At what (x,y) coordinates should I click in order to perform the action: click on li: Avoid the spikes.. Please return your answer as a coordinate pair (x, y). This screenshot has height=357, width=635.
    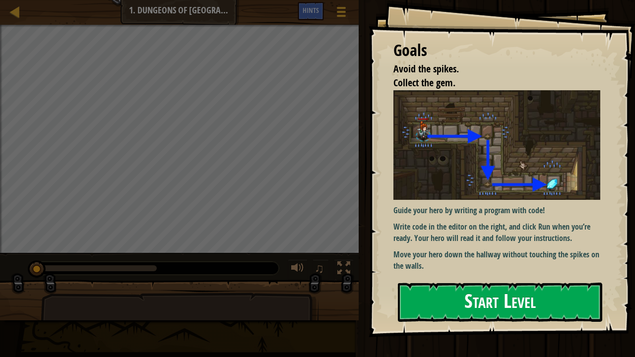
    Looking at the image, I should click on (489, 69).